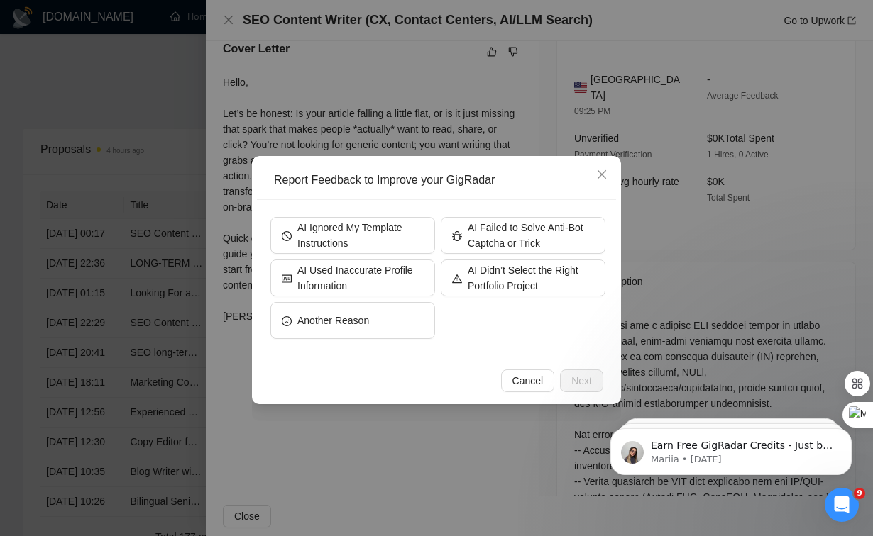 This screenshot has height=536, width=873. Describe the element at coordinates (859, 494) in the screenshot. I see `span: 9` at that location.